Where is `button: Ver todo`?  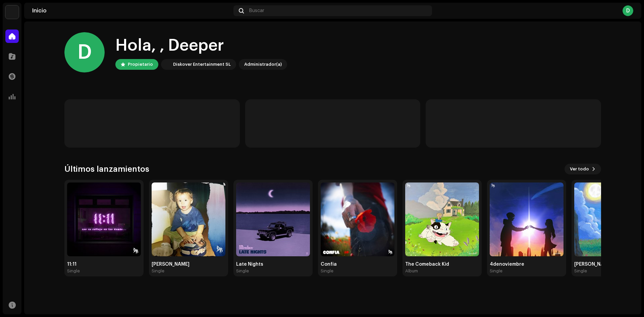
button: Ver todo is located at coordinates (583, 169).